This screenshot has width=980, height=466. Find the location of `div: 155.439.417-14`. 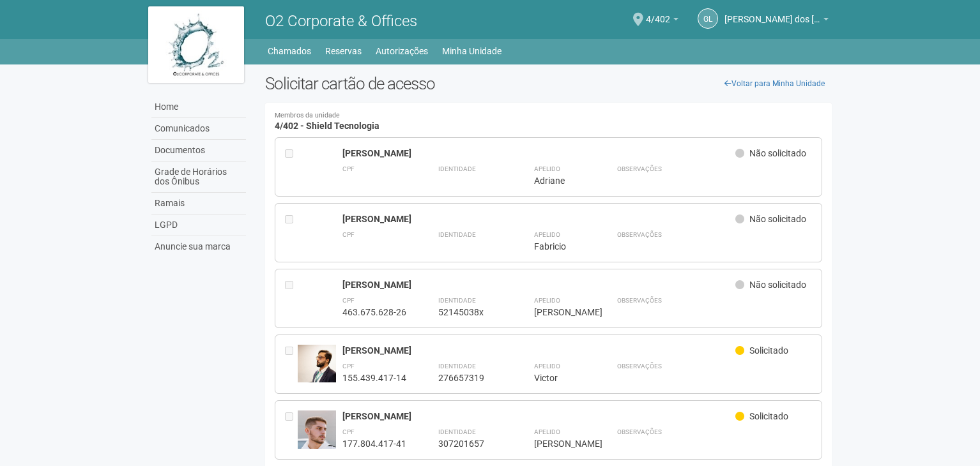

div: 155.439.417-14 is located at coordinates (374, 378).